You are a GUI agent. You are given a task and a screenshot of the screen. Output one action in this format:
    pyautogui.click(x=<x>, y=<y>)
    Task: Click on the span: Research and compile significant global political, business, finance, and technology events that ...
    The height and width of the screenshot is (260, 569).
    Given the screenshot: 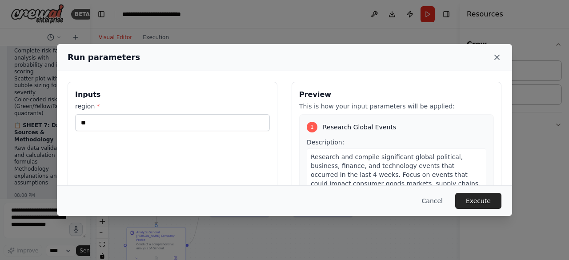 What is the action you would take?
    pyautogui.click(x=396, y=184)
    